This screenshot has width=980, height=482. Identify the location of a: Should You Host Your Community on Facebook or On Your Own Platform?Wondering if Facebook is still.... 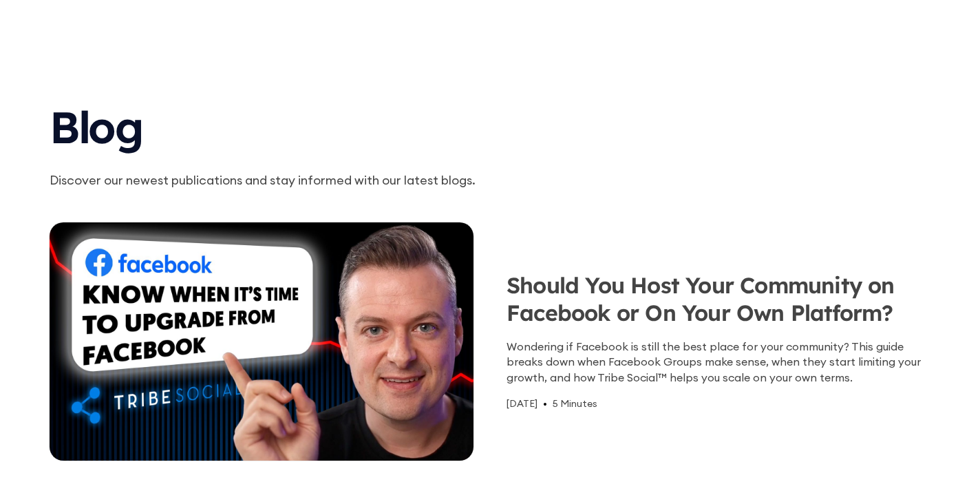
(490, 341).